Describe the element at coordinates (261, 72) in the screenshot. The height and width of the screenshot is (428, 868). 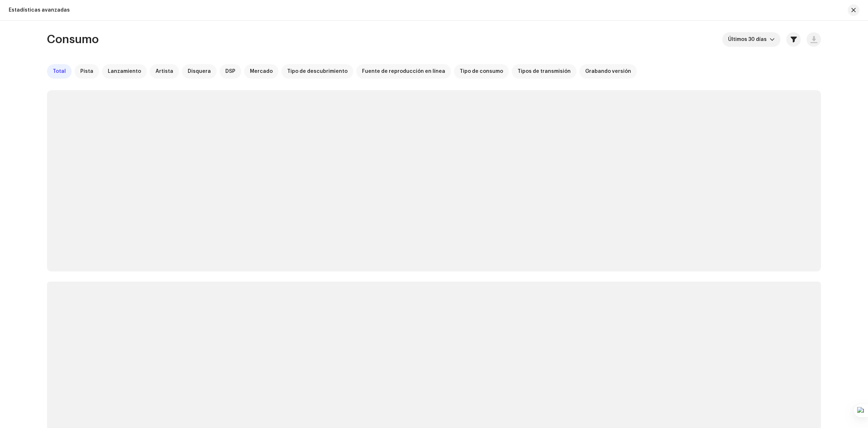
I see `span: Mercado` at that location.